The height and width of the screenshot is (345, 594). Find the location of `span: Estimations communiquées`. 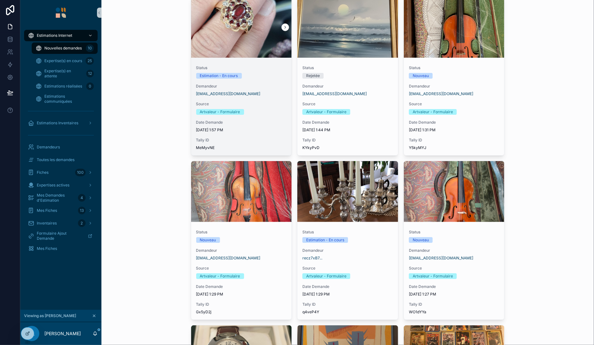

span: Estimations communiquées is located at coordinates (68, 99).